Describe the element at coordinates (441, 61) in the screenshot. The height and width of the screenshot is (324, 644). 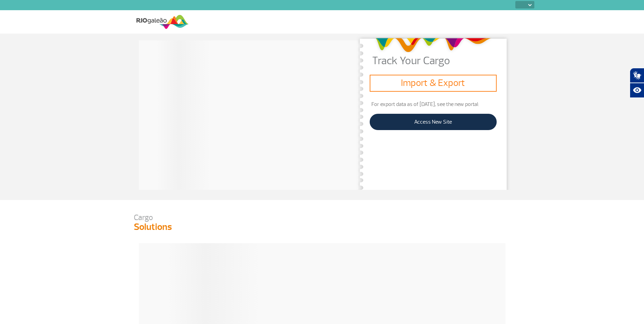
I see `p: Track Your Cargo` at that location.